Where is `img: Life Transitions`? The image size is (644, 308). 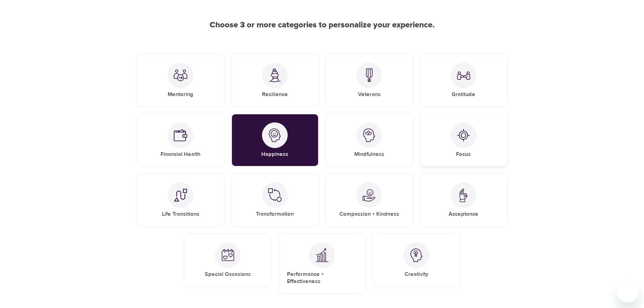
img: Life Transitions is located at coordinates (180, 195).